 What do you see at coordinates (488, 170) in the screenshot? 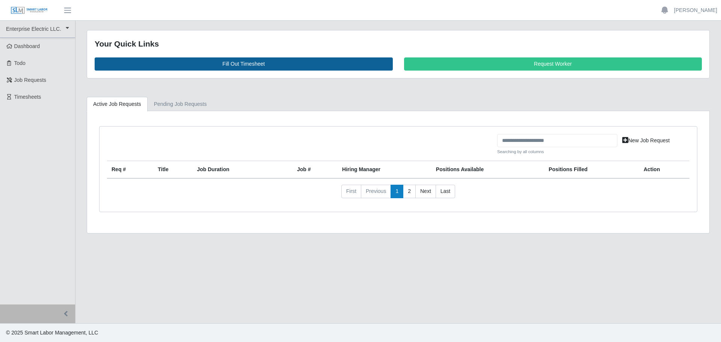
I see `th: Positions Available` at bounding box center [488, 170].